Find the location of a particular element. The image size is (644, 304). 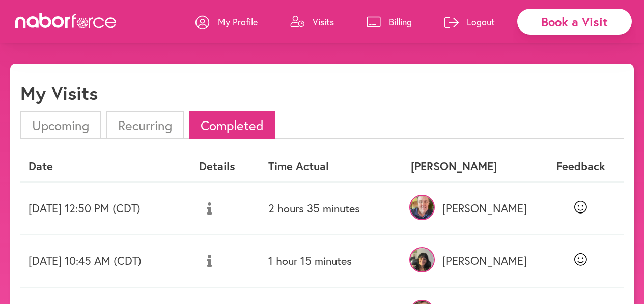

p: My Profile is located at coordinates (238, 22).